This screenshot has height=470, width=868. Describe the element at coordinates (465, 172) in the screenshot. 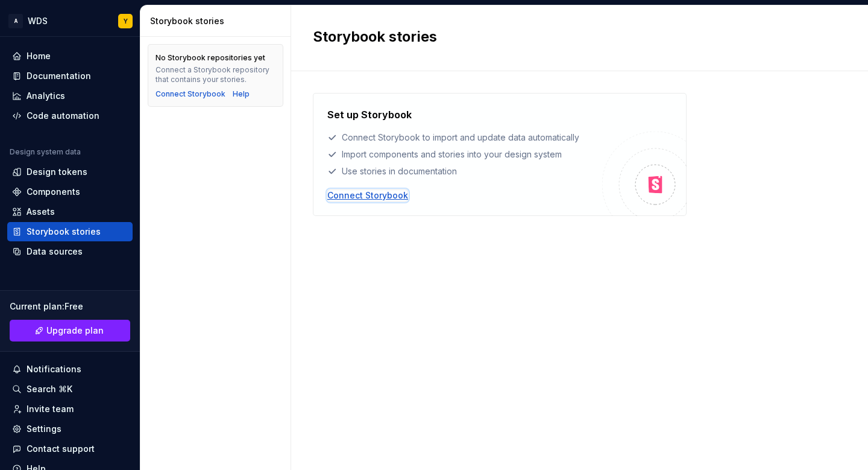

I see `div: Use stories in documentation` at that location.